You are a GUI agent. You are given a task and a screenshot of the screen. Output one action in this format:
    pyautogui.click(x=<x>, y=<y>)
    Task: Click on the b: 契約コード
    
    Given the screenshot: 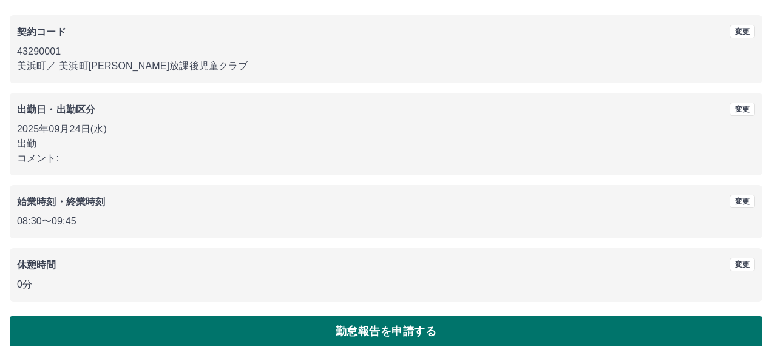 What is the action you would take?
    pyautogui.click(x=41, y=32)
    